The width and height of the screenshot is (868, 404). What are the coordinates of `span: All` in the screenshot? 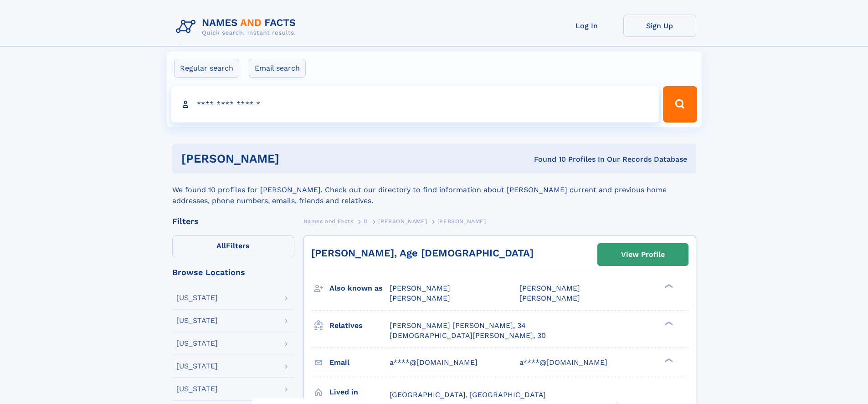 It's located at (221, 246).